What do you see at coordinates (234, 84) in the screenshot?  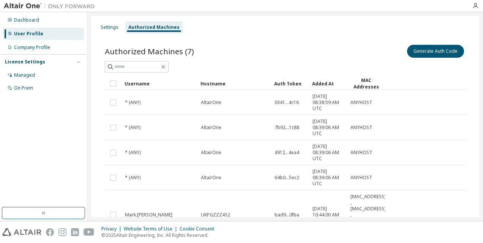 I see `div: Hostname` at bounding box center [234, 84].